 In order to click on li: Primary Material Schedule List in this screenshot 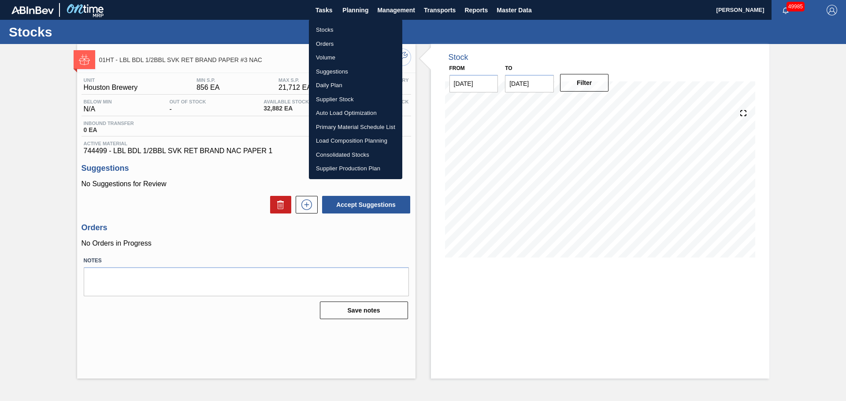, I will do `click(356, 127)`.